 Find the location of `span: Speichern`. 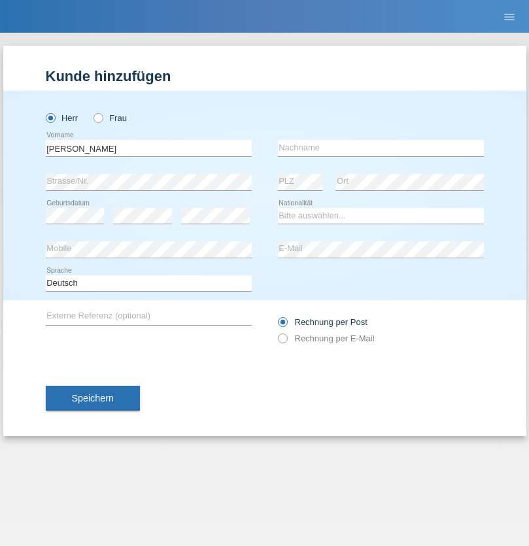

span: Speichern is located at coordinates (93, 398).